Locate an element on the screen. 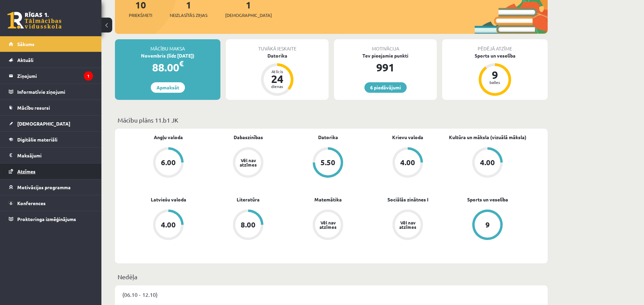 Image resolution: width=644 pixels, height=305 pixels. div: 991 is located at coordinates (385, 68).